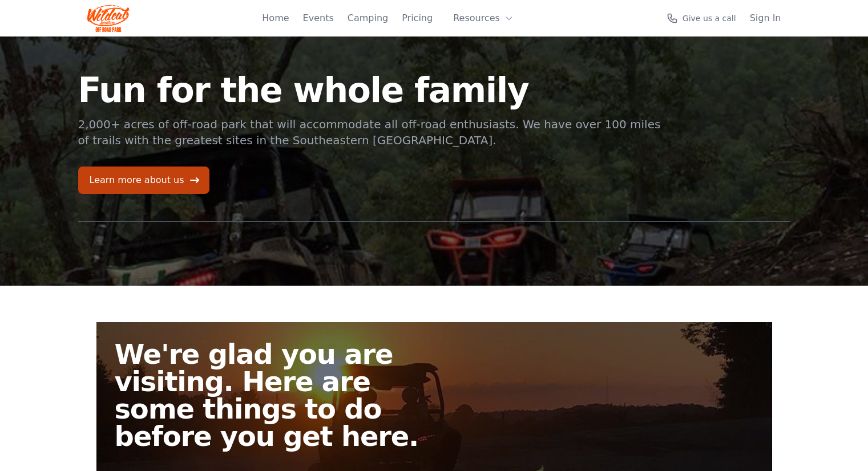 The height and width of the screenshot is (471, 868). I want to click on p: 2,000+ acres of off-road park that will accommodate all off-road enthusiasts. We have over 100 mi..., so click(370, 132).